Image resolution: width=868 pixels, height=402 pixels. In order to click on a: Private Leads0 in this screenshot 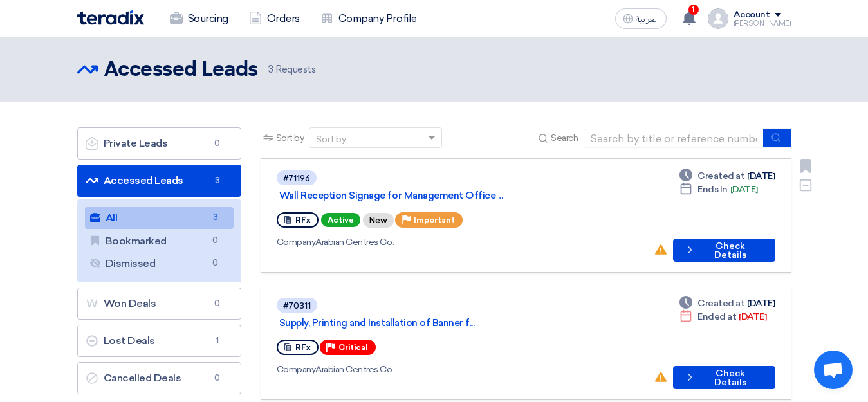, I will do `click(159, 143)`.